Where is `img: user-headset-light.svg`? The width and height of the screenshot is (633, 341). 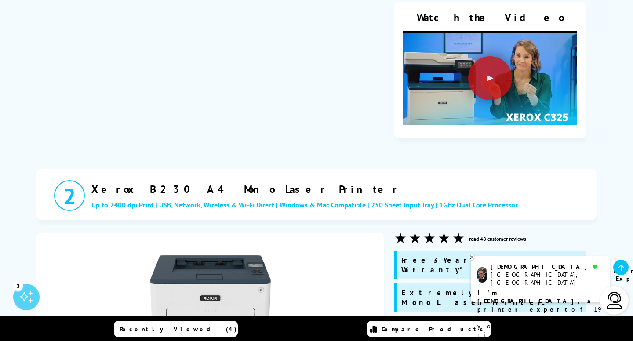
img: user-headset-light.svg is located at coordinates (614, 301).